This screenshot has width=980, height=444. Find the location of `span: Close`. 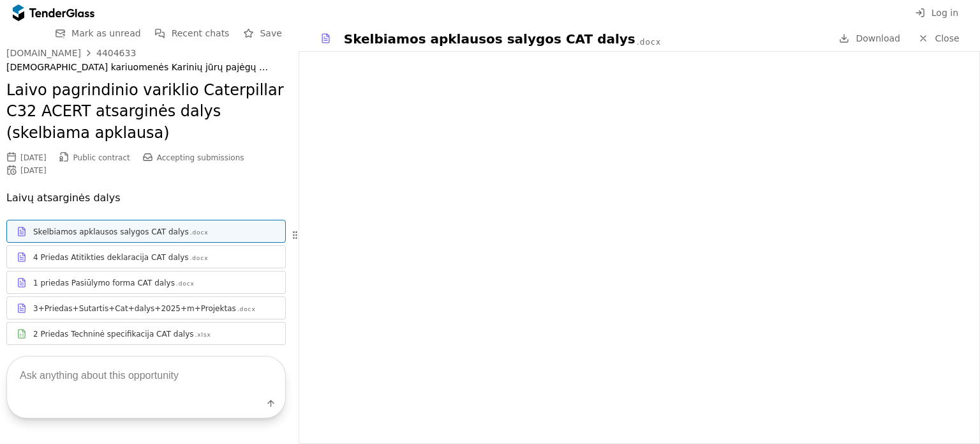

span: Close is located at coordinates (947, 38).